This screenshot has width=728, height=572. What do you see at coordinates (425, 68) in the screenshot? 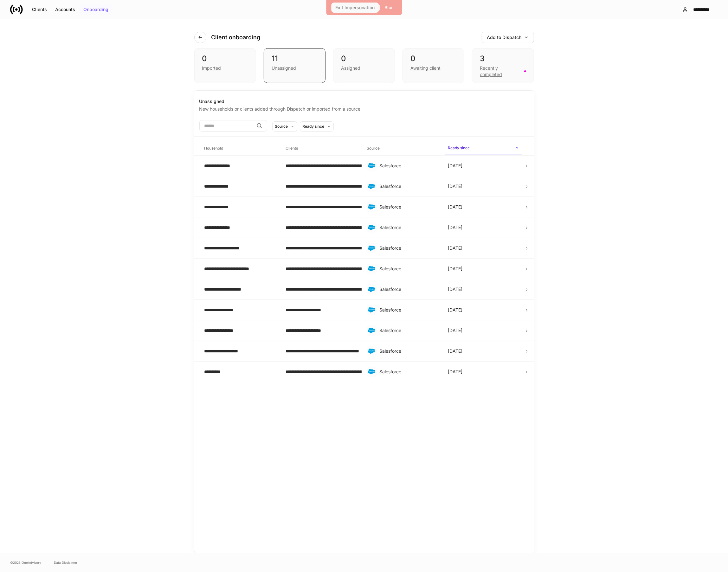
I see `div: Awaiting client` at bounding box center [425, 68].